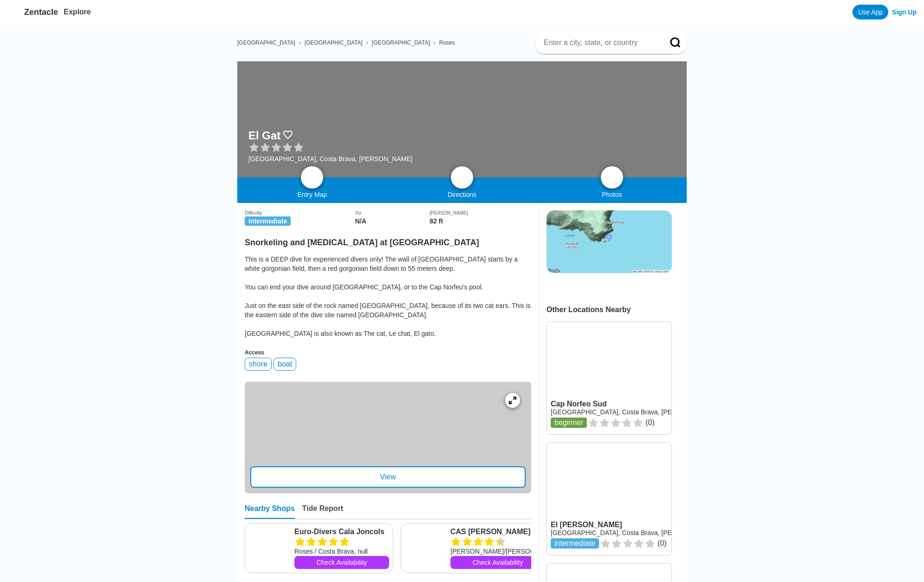 Image resolution: width=924 pixels, height=582 pixels. What do you see at coordinates (480, 221) in the screenshot?
I see `div: 82 ft` at bounding box center [480, 221].